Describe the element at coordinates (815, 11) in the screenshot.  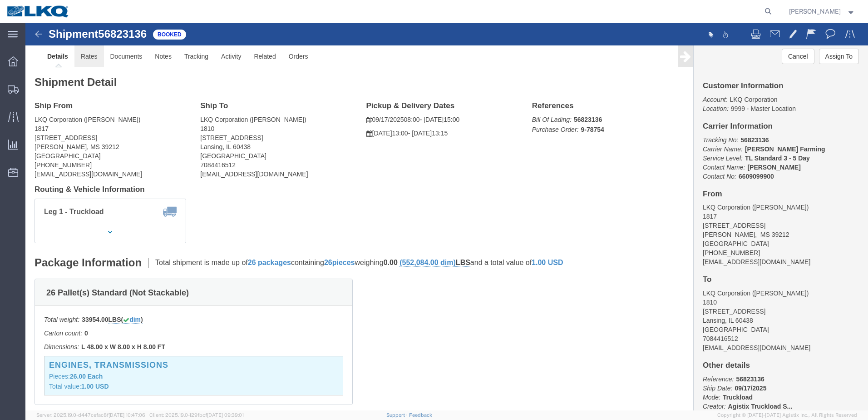
I see `span: Amy Roseen` at that location.